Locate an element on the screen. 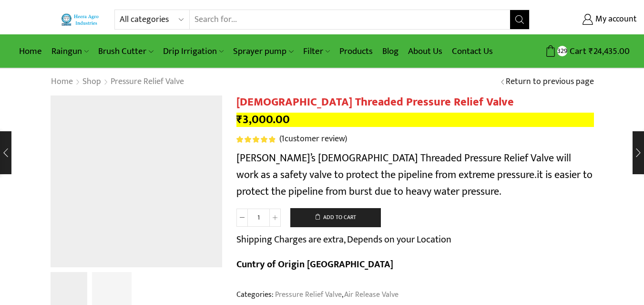  input: Product quantity is located at coordinates (259, 217).